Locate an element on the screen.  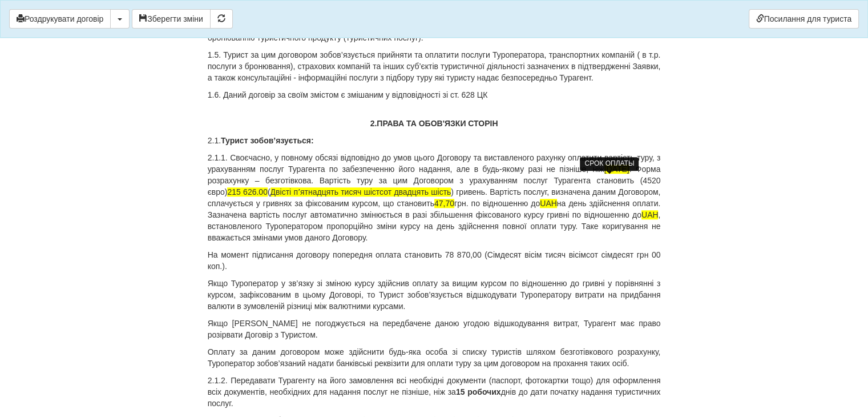
b: 15 робочих is located at coordinates (478, 392).